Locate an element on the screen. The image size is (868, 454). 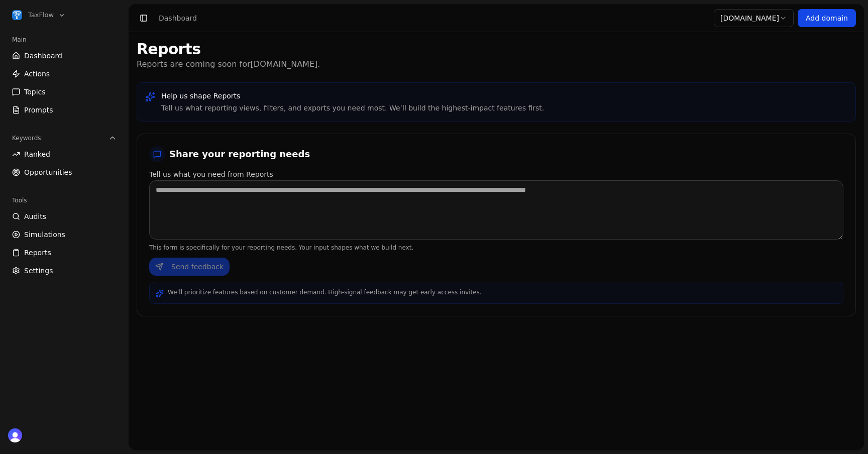
span: Opportunities is located at coordinates (48, 172).